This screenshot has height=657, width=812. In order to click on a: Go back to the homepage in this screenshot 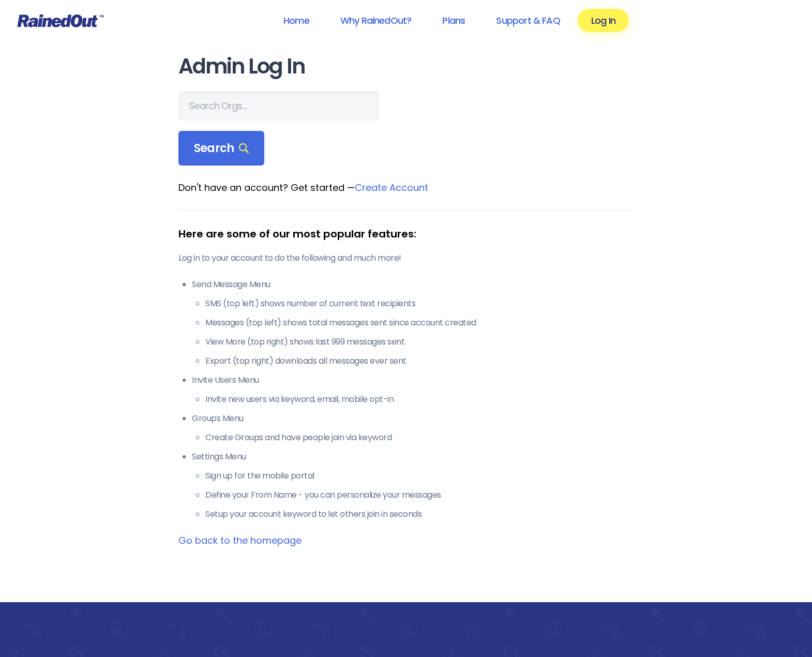, I will do `click(240, 540)`.